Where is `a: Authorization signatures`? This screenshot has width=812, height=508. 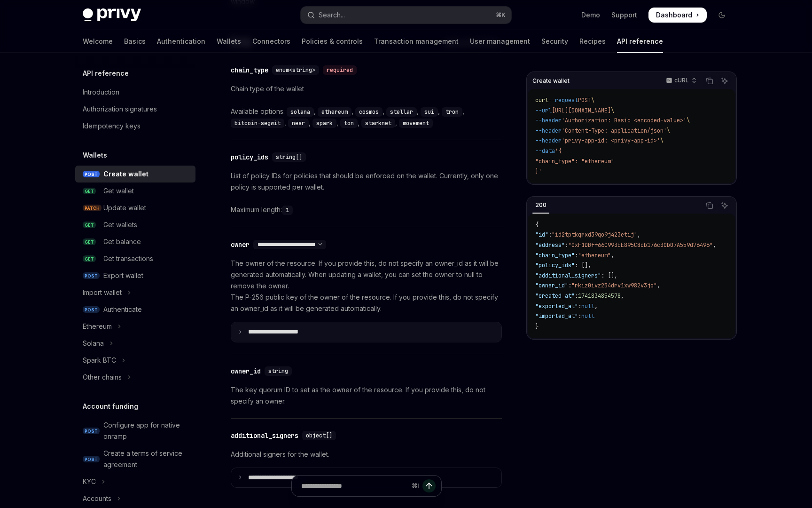 a: Authorization signatures is located at coordinates (135, 109).